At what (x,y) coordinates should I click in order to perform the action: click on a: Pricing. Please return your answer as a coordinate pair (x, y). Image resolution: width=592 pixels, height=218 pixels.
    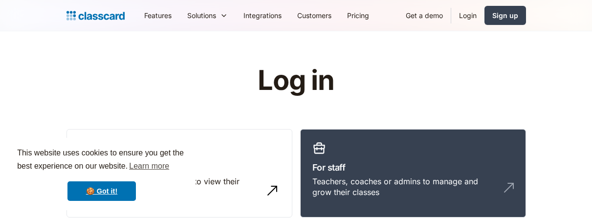
    Looking at the image, I should click on (358, 15).